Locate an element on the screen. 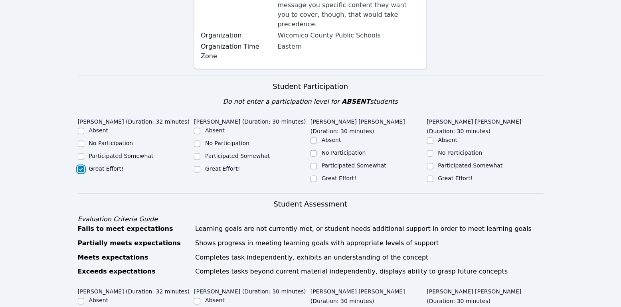  div: Meets expectations is located at coordinates (134, 258).